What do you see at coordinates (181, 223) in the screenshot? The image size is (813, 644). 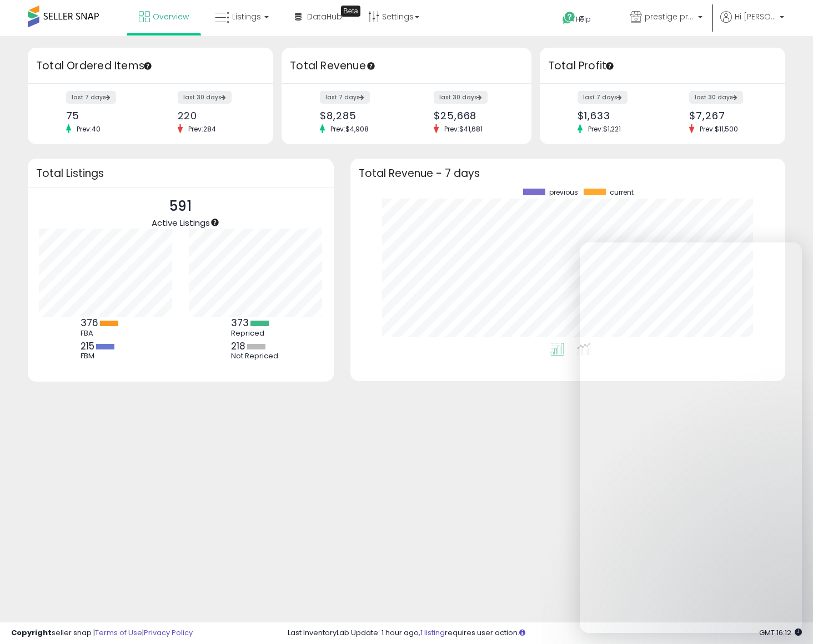 I see `span: Active Listings` at bounding box center [181, 223].